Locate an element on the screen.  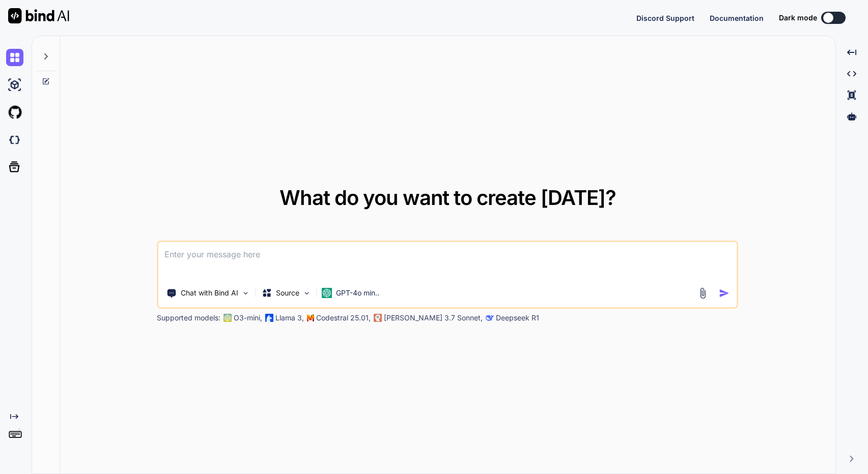
p: Supported models: is located at coordinates (188, 318).